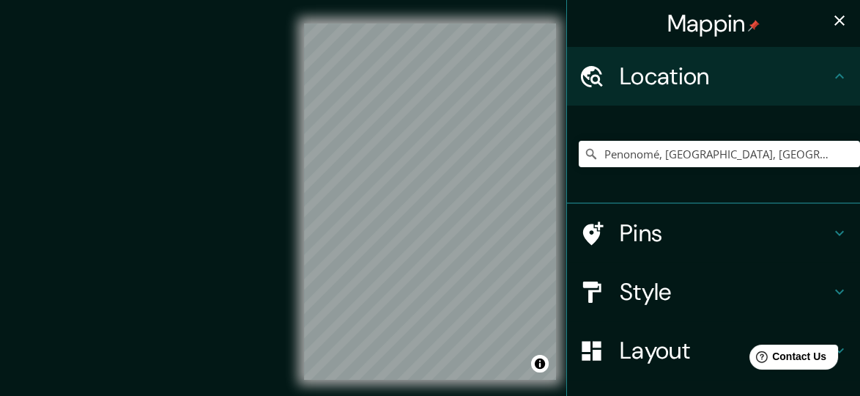  I want to click on h4: Style, so click(725, 292).